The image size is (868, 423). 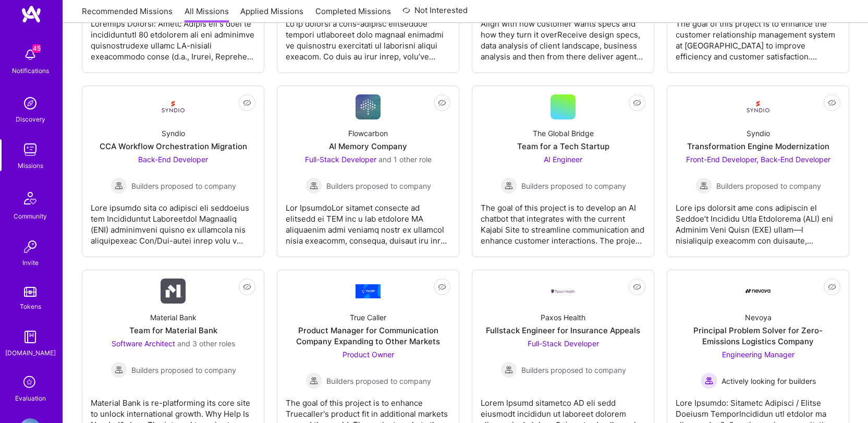 What do you see at coordinates (30, 55) in the screenshot?
I see `img: bell` at bounding box center [30, 55].